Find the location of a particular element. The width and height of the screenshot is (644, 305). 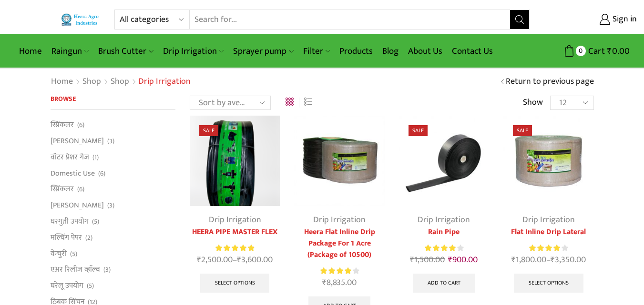

img: Heera Gold Krushi Pipe Black is located at coordinates (234, 160).